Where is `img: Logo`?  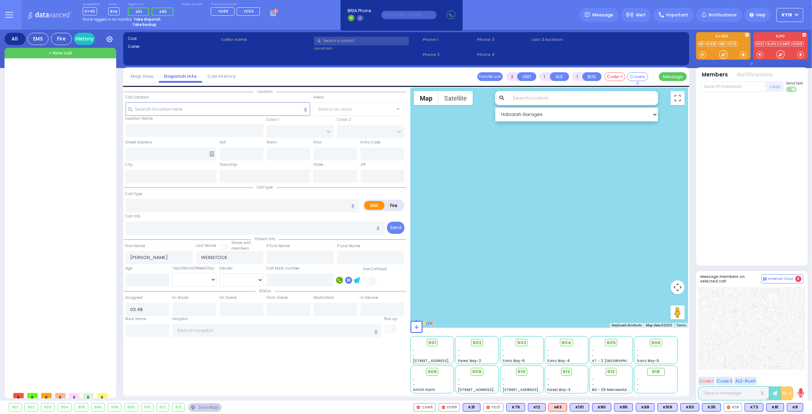
img: Logo is located at coordinates (51, 15).